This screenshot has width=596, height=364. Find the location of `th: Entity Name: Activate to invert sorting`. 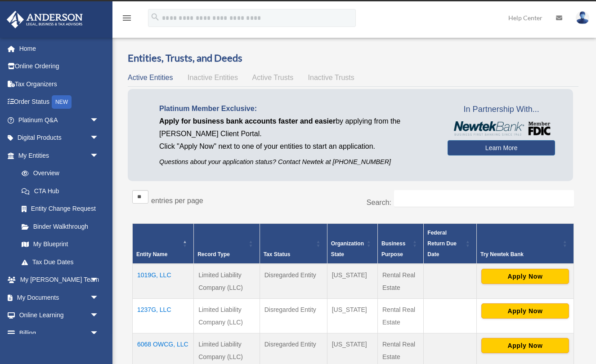

th: Entity Name: Activate to invert sorting is located at coordinates (163, 244).